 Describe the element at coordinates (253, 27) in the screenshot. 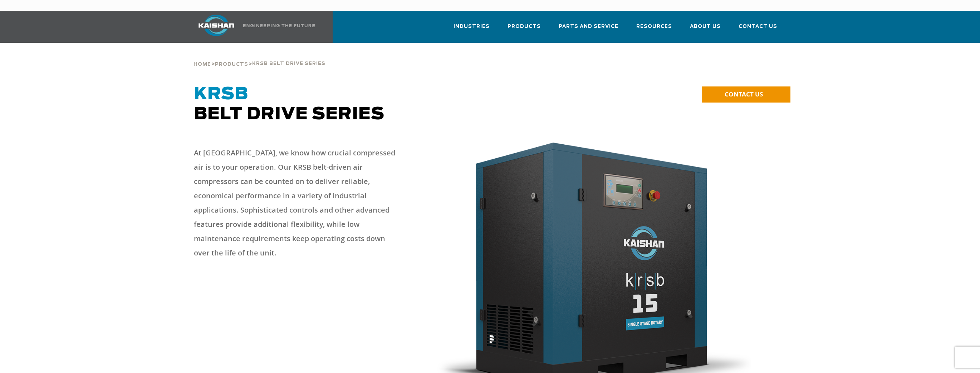

I see `a: Kaishan USA` at that location.